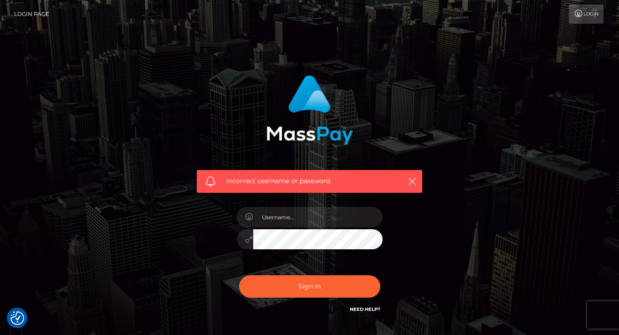  What do you see at coordinates (31, 14) in the screenshot?
I see `a: Login Page` at bounding box center [31, 14].